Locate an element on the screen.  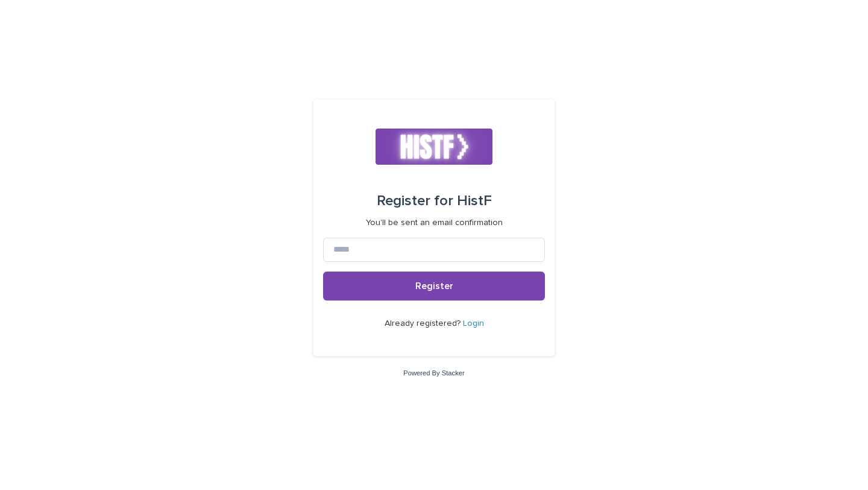
img: k2lX6XtKT2uGl0LI8IDL is located at coordinates (434, 147).